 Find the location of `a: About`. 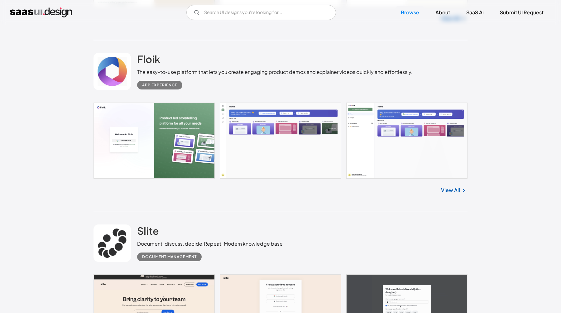

a: About is located at coordinates (443, 12).